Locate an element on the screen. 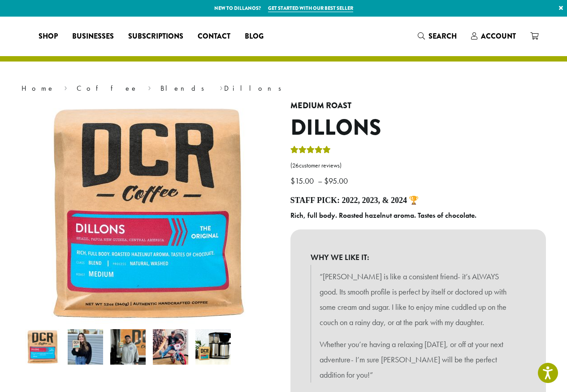 This screenshot has height=392, width=567. a: (26customer reviews) is located at coordinates (418, 166).